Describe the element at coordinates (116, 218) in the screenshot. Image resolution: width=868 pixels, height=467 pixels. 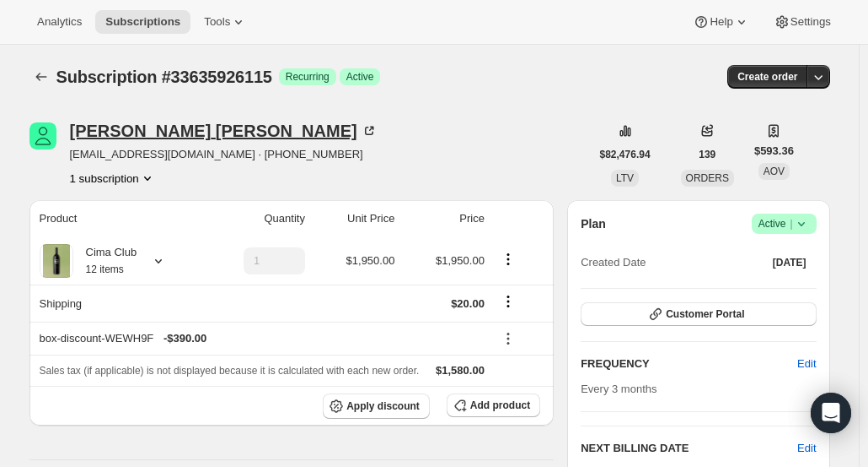
I see `th: Product` at that location.